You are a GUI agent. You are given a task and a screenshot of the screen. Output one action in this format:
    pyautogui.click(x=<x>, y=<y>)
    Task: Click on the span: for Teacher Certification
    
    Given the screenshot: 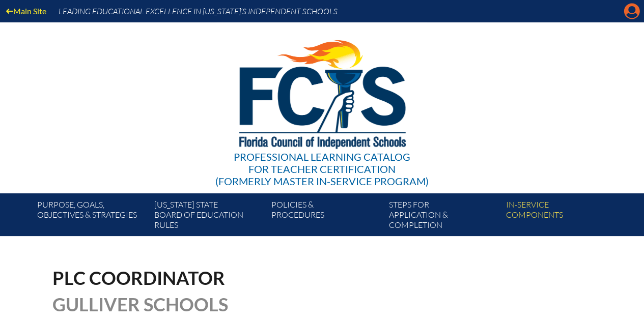 What is the action you would take?
    pyautogui.click(x=322, y=169)
    